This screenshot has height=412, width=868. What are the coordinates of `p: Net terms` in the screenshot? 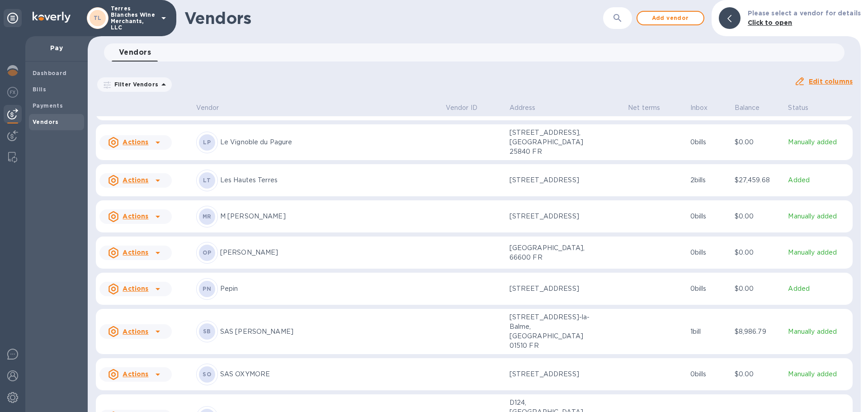 It's located at (644, 107).